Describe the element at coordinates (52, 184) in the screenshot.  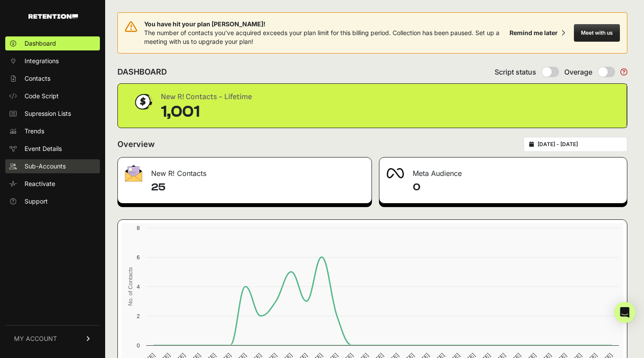
I see `a: Reactivate` at that location.